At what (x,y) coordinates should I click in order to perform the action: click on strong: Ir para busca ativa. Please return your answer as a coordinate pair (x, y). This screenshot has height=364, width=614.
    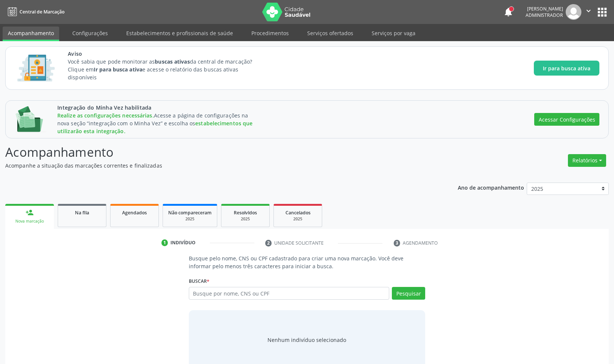
    Looking at the image, I should click on (118, 69).